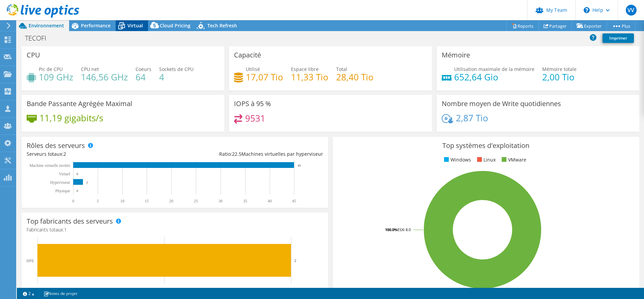 This screenshot has height=299, width=644. Describe the element at coordinates (245, 201) in the screenshot. I see `text: 35` at that location.